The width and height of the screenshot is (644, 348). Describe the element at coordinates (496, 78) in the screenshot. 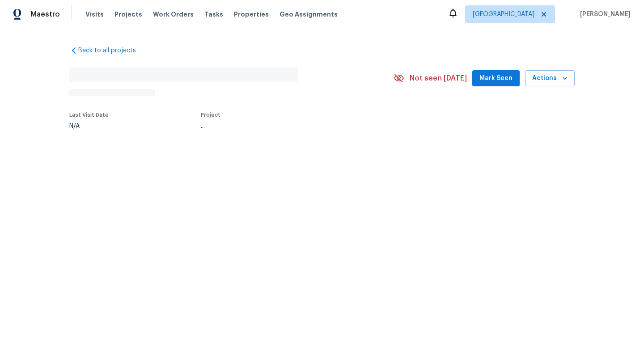

I see `button: Mark Seen` at that location.